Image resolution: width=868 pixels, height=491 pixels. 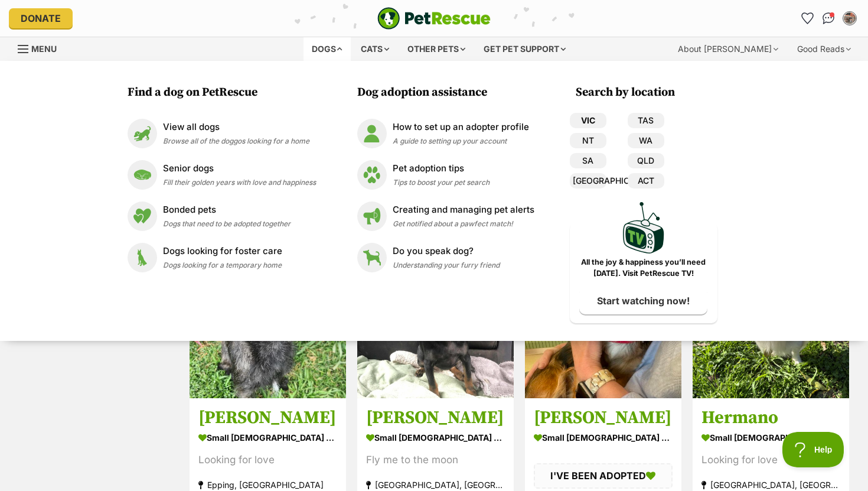 I want to click on p: How to set up an adopter profile, so click(x=461, y=127).